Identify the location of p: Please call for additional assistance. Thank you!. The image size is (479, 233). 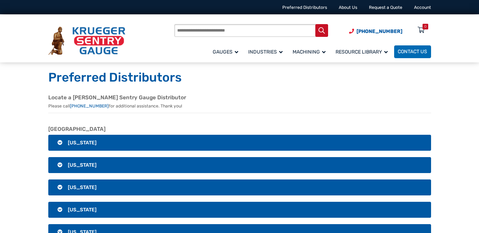
(240, 106).